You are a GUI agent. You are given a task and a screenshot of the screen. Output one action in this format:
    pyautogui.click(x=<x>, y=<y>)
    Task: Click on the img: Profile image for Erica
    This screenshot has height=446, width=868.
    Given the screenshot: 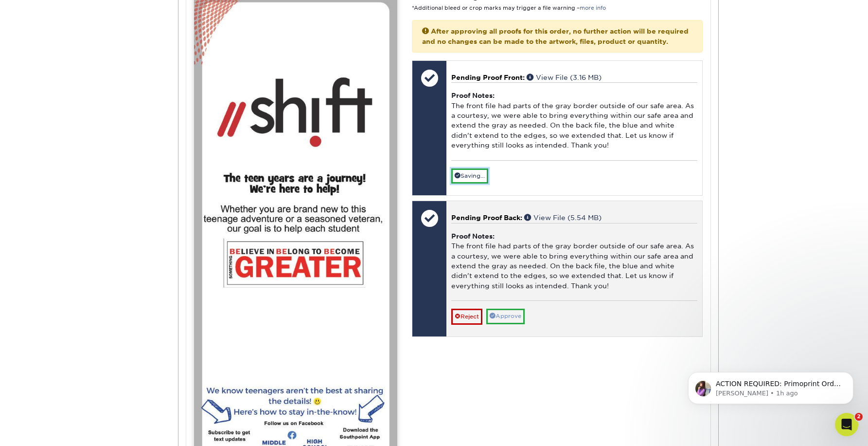 What is the action you would take?
    pyautogui.click(x=30, y=37)
    